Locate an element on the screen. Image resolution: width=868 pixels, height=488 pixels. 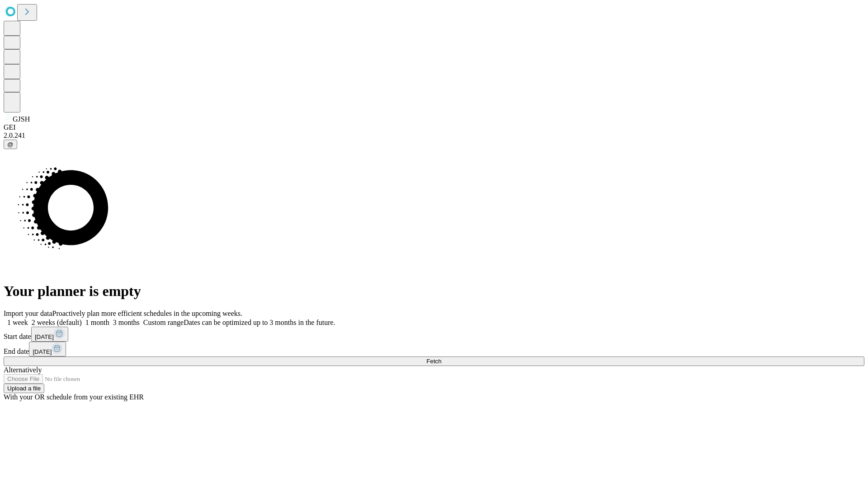
span: Proactively plan more efficient schedules in the upcoming weeks. is located at coordinates (147, 313).